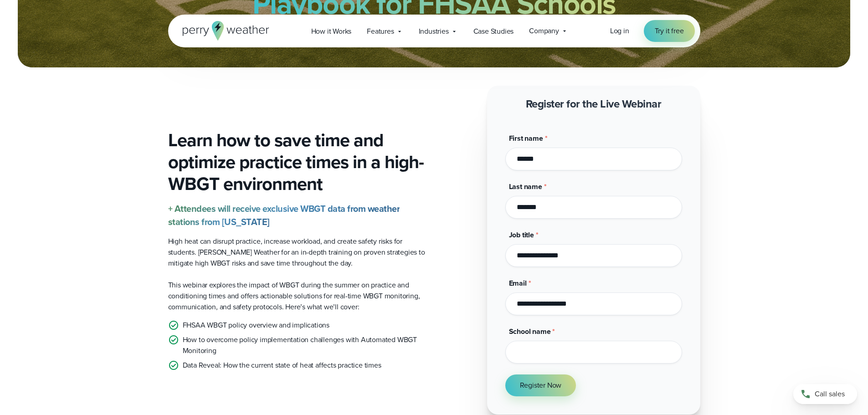  Describe the element at coordinates (434, 31) in the screenshot. I see `span: Industries` at that location.